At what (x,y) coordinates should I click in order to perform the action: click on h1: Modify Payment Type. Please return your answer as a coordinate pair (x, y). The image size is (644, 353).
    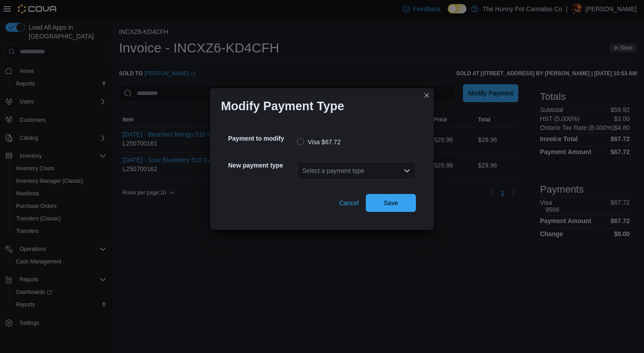
    Looking at the image, I should click on (283, 106).